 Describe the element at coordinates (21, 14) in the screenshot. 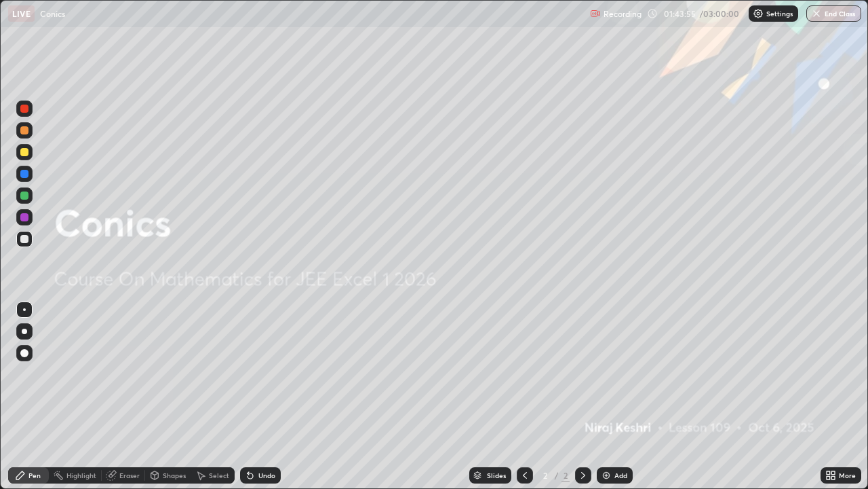

I see `p: LIVE` at that location.